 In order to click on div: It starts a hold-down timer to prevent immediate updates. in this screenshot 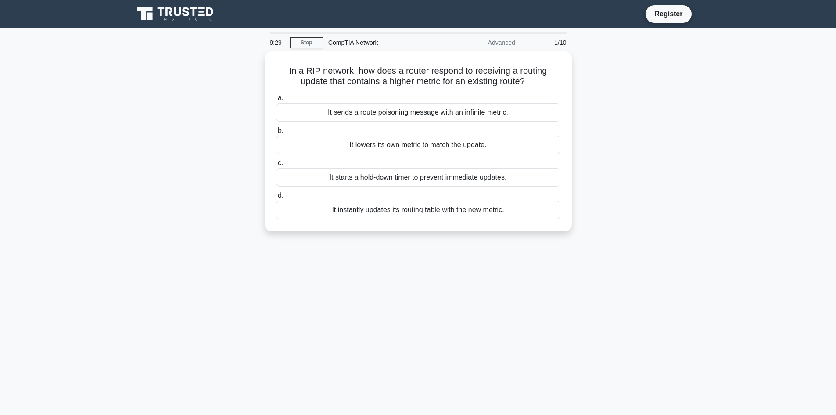, I will do `click(418, 177)`.